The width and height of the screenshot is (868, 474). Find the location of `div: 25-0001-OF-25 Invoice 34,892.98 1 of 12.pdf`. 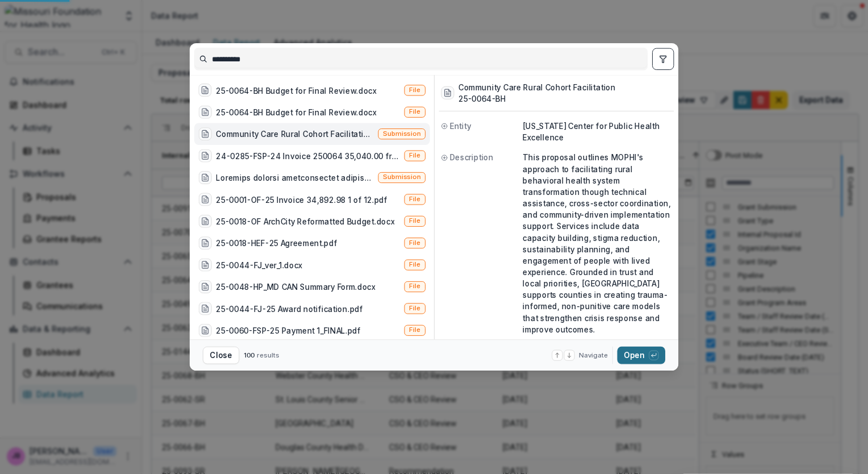

div: 25-0001-OF-25 Invoice 34,892.98 1 of 12.pdf is located at coordinates (301, 199).